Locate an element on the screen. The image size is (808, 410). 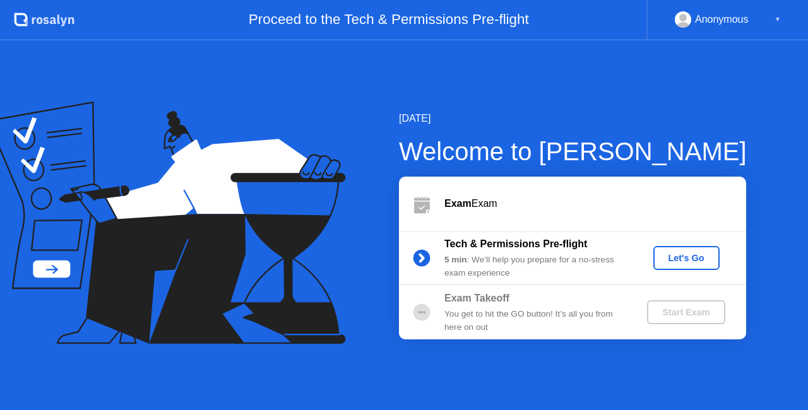
div: Start Exam is located at coordinates (685, 312).